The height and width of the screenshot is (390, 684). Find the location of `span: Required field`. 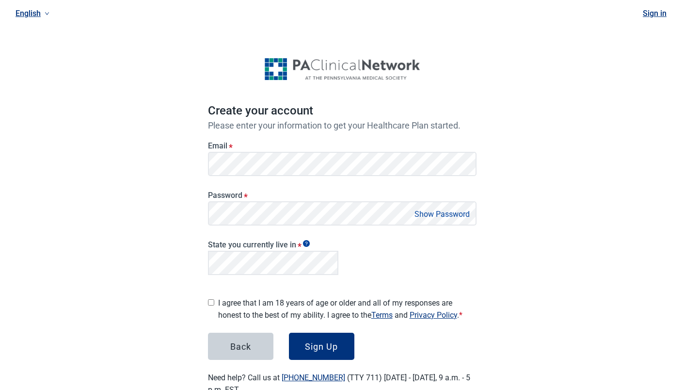

span: Required field is located at coordinates (461, 315).